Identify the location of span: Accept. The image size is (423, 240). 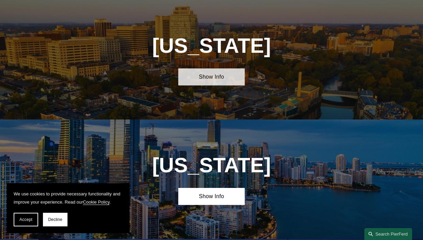
(26, 220).